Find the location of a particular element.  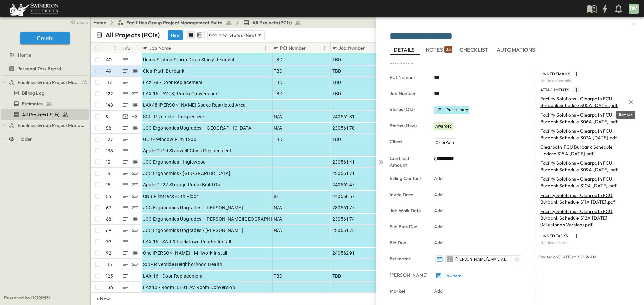

span: JCC Ergonomics - Inglewood is located at coordinates (174, 162).